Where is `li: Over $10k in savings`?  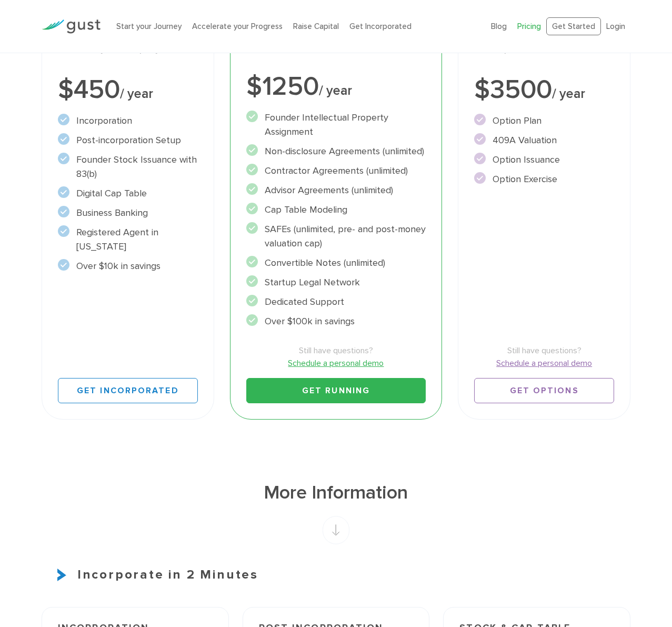 li: Over $10k in savings is located at coordinates (128, 266).